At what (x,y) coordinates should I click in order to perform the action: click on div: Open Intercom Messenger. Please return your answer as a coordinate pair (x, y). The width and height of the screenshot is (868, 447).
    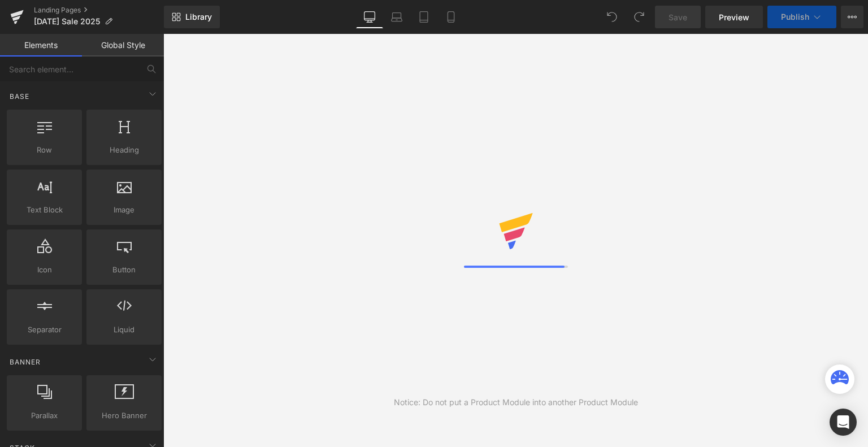
    Looking at the image, I should click on (843, 422).